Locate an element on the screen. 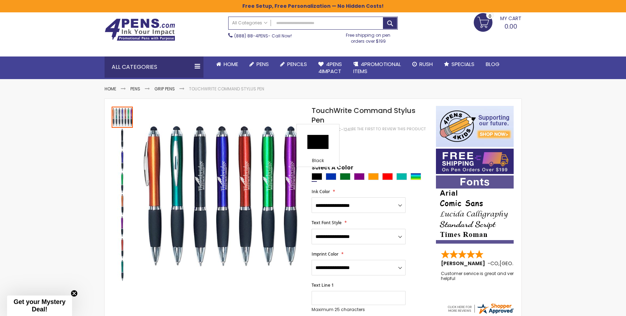 Image resolution: width=626 pixels, height=316 pixels. span: Pens is located at coordinates (263, 64).